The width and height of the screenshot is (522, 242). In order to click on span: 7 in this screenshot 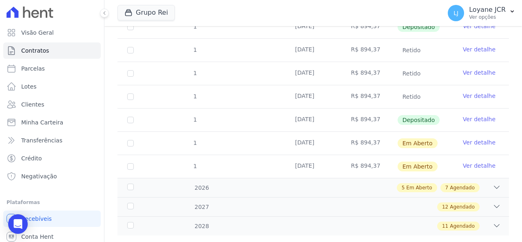, I will do `click(447, 188)`.